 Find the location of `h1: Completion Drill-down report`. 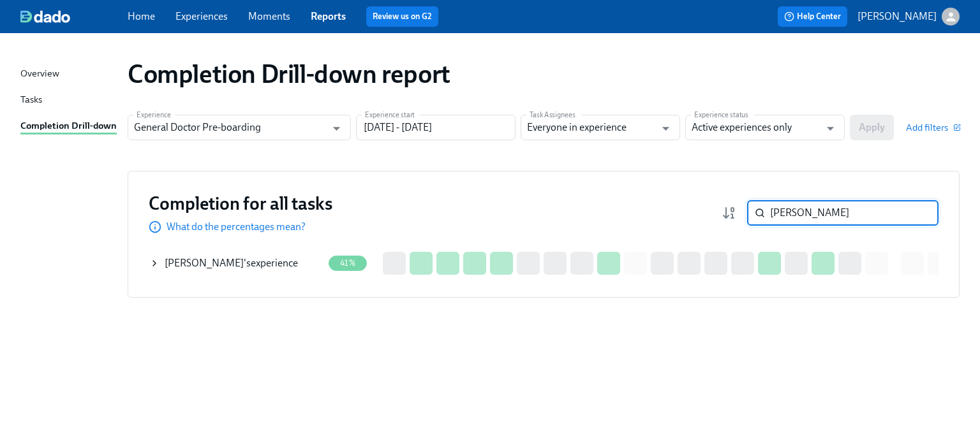

h1: Completion Drill-down report is located at coordinates (289, 74).